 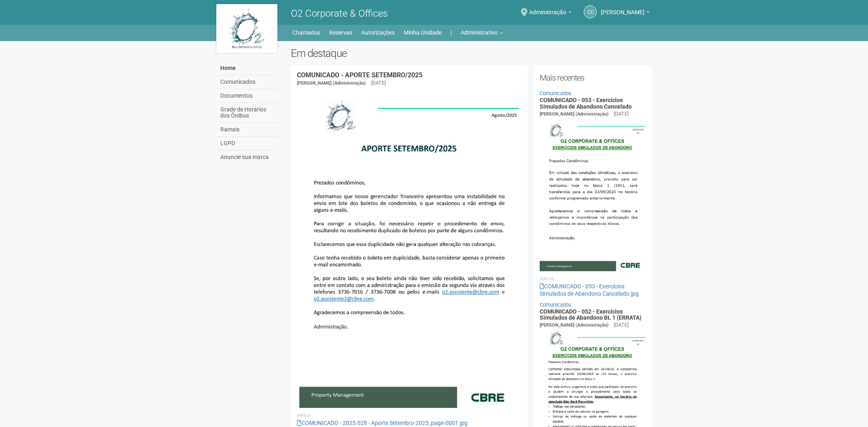 What do you see at coordinates (378, 32) in the screenshot?
I see `a: Autorizações` at bounding box center [378, 32].